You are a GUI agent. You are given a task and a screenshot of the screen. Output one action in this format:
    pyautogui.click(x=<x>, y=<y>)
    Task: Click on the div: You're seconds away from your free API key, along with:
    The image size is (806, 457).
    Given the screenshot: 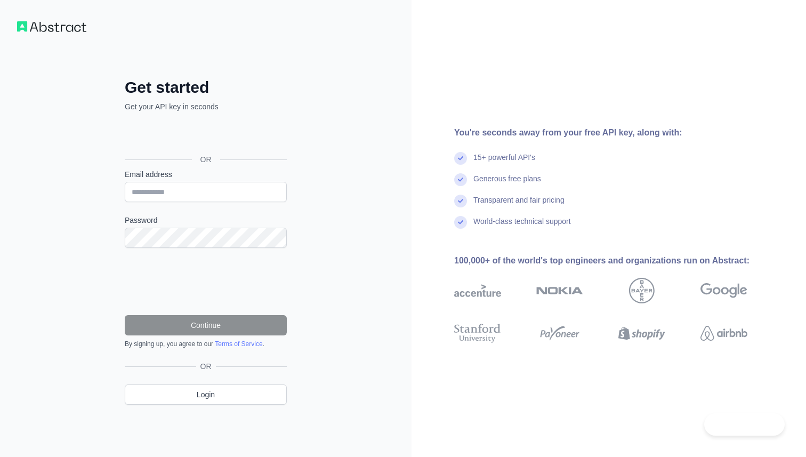 What is the action you would take?
    pyautogui.click(x=618, y=133)
    